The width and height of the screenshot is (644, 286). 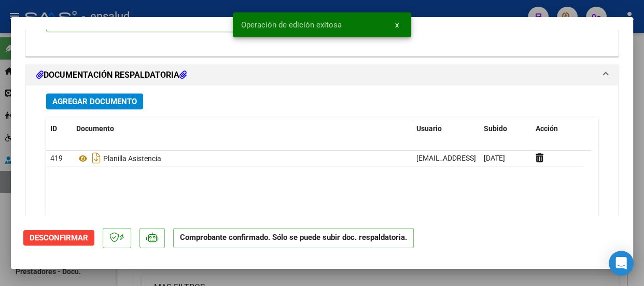 I want to click on p: Comprobante confirmado. Sólo se puede subir doc. respaldatoria., so click(x=294, y=238).